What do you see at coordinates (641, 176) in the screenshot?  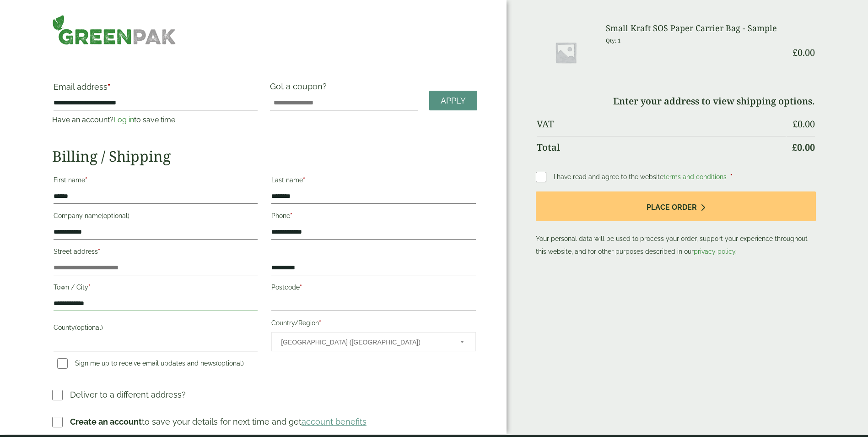 I see `span: I have read and agree to the website` at bounding box center [641, 176].